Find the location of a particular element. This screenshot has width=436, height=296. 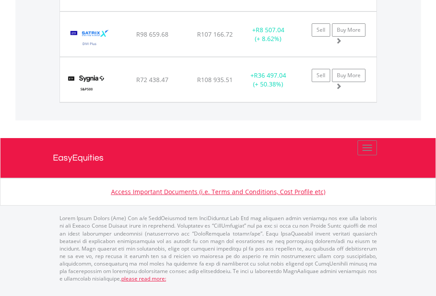

img: TFSA.STXDIV.png is located at coordinates (90, 38).